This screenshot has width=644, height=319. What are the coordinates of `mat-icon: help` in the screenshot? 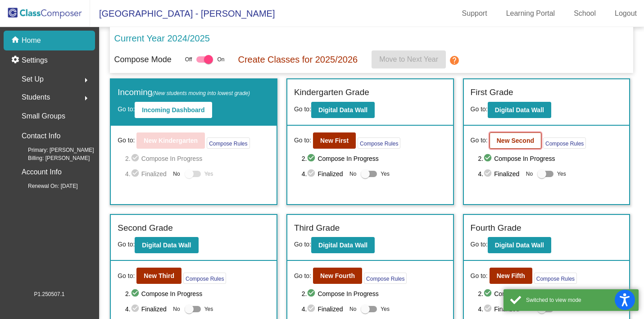 It's located at (455, 60).